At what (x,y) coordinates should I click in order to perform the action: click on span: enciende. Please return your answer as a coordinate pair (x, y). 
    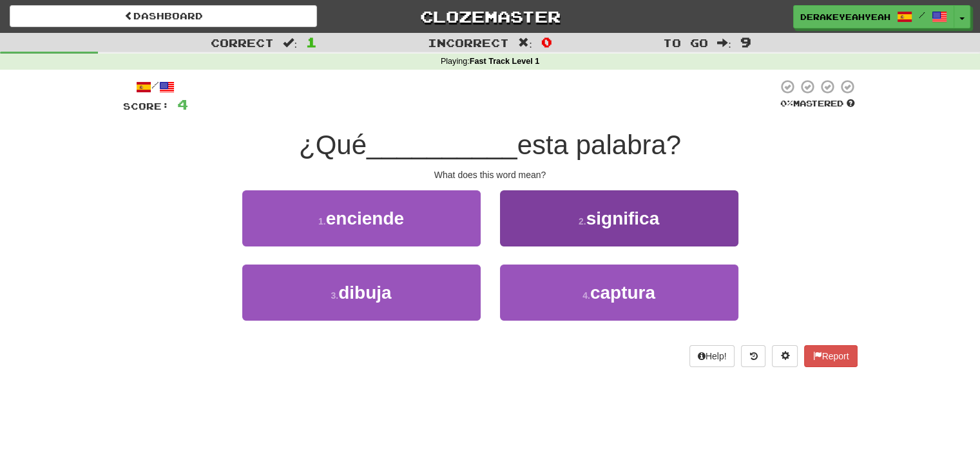
    Looking at the image, I should click on (365, 218).